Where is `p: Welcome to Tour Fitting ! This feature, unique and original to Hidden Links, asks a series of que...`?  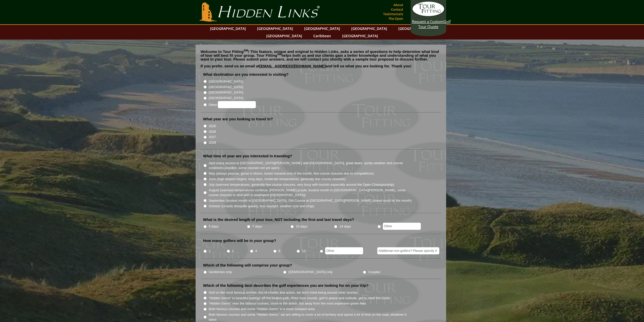
p: Welcome to Tour Fitting ! This feature, unique and original to Hidden Links, asks a series of que... is located at coordinates (321, 55).